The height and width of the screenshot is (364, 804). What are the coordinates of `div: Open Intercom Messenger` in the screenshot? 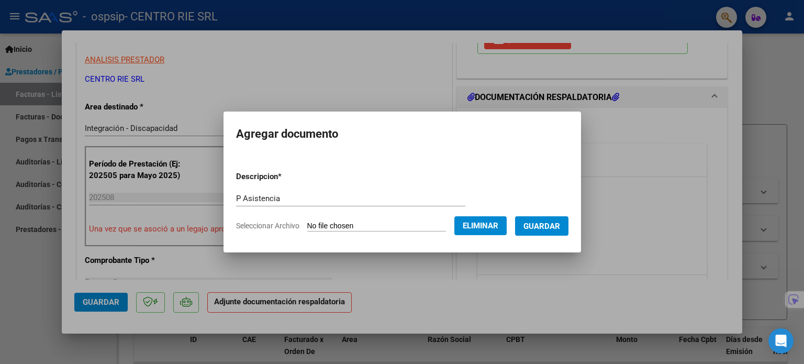 It's located at (781, 341).